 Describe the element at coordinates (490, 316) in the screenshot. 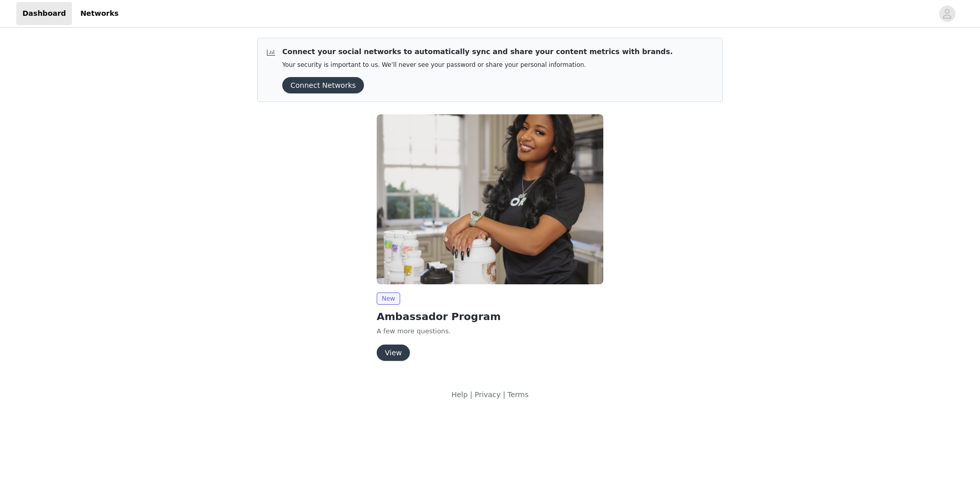

I see `h2: Ambassador Program` at that location.